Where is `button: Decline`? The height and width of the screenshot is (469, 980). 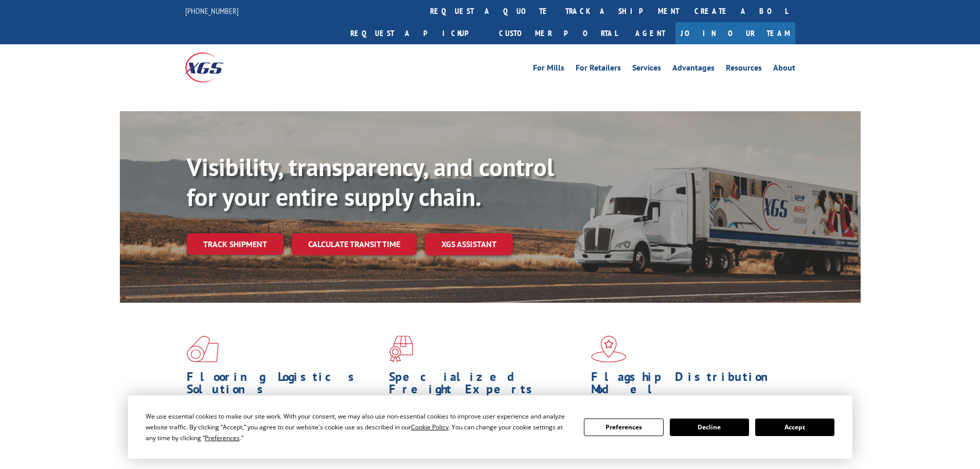
button: Decline is located at coordinates (710, 427).